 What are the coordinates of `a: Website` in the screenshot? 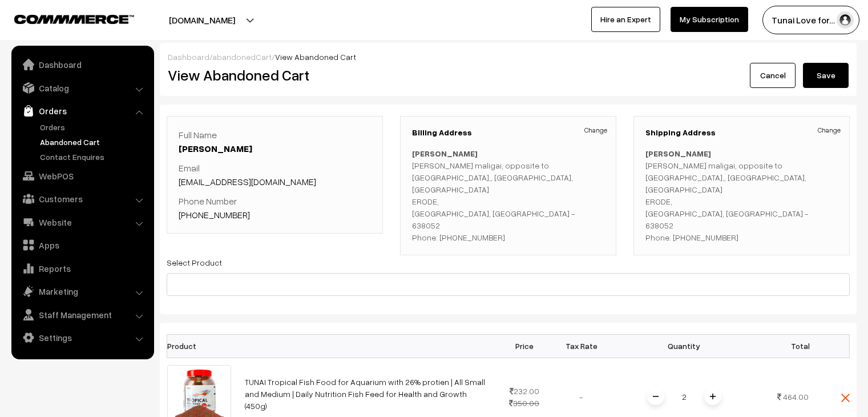 It's located at (82, 222).